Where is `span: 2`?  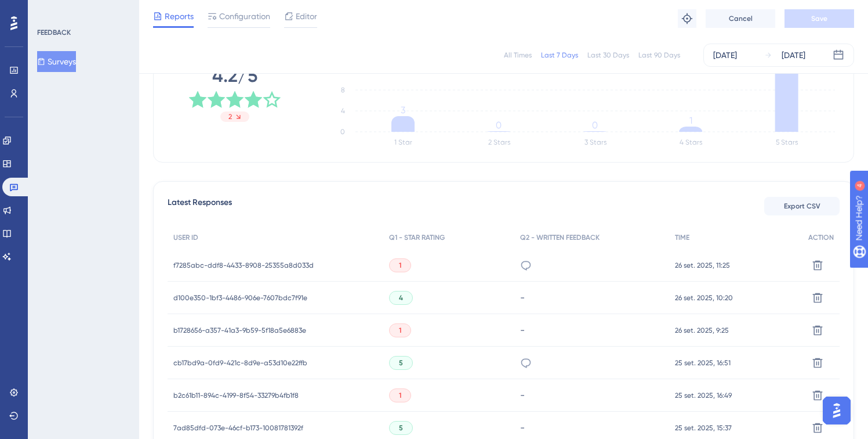
span: 2 is located at coordinates (231, 117).